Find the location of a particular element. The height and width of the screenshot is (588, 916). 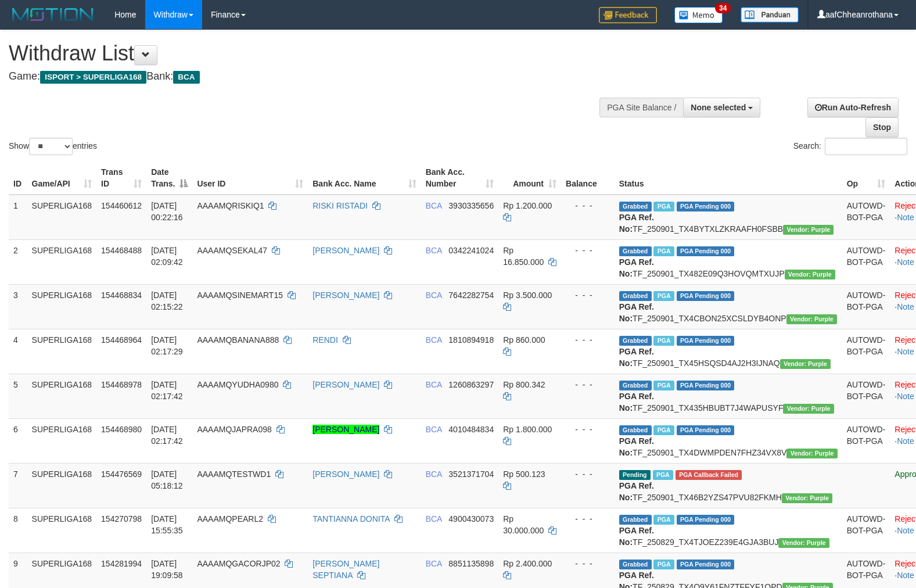

span: ISPORT > SUPERLIGA168 is located at coordinates (93, 78).